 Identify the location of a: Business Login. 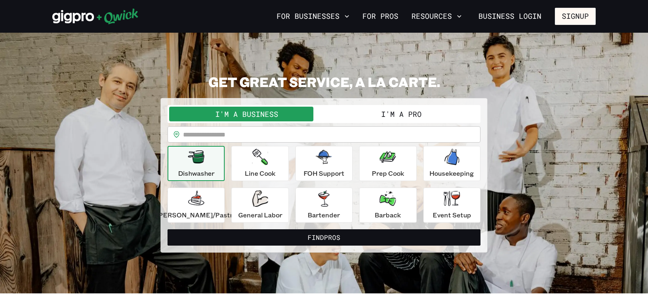
(510, 16).